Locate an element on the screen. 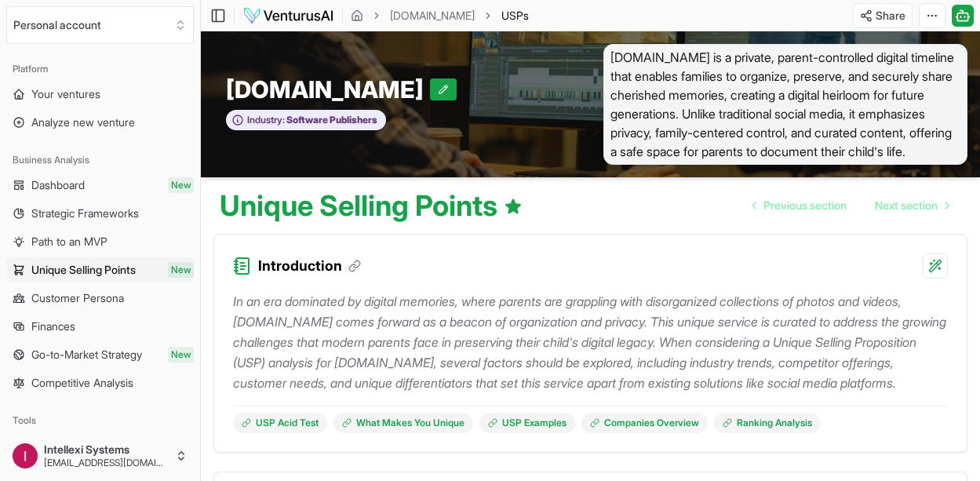 The width and height of the screenshot is (980, 481). a: USP Acid Test is located at coordinates (280, 423).